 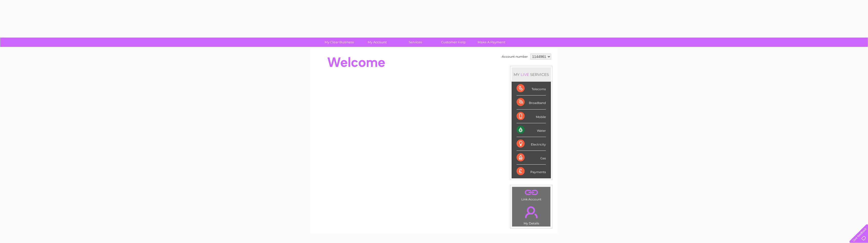 What do you see at coordinates (531, 195) in the screenshot?
I see `td: Link Account` at bounding box center [531, 195].